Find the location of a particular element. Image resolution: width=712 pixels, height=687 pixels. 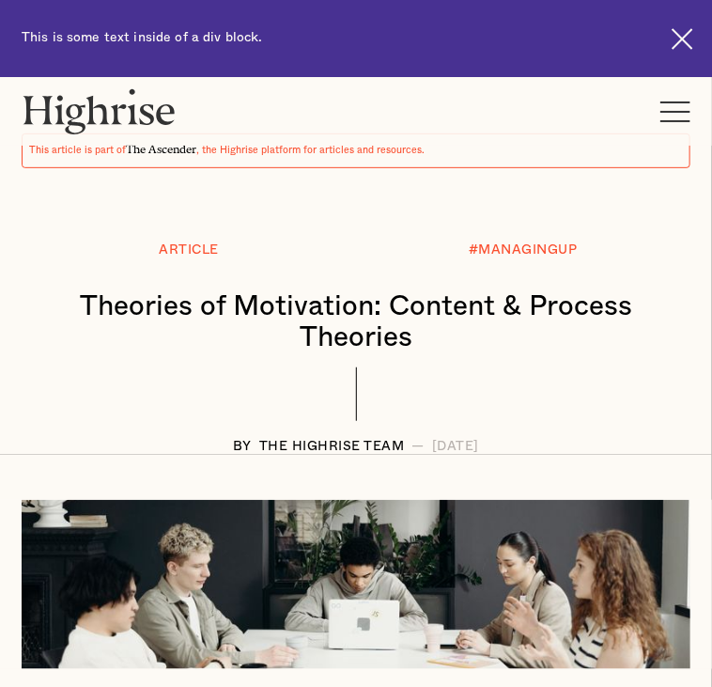

img: Highrise logo is located at coordinates (99, 111).